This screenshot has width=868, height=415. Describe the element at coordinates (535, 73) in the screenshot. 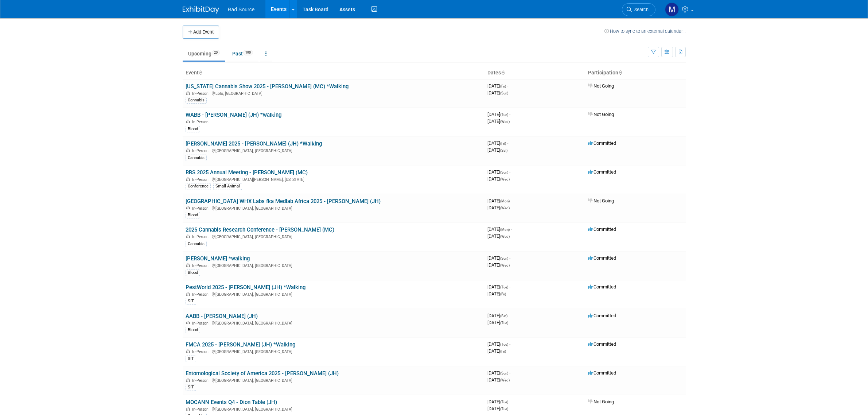

I see `th: Dates` at that location.